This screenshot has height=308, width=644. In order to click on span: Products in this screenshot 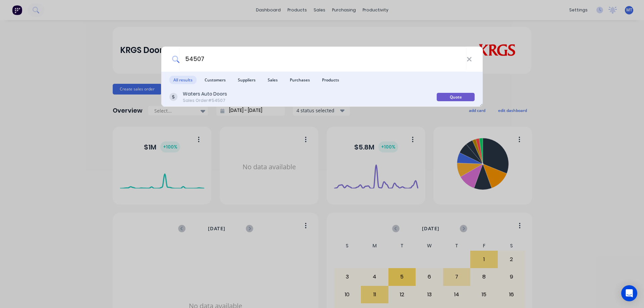, I will do `click(330, 80)`.